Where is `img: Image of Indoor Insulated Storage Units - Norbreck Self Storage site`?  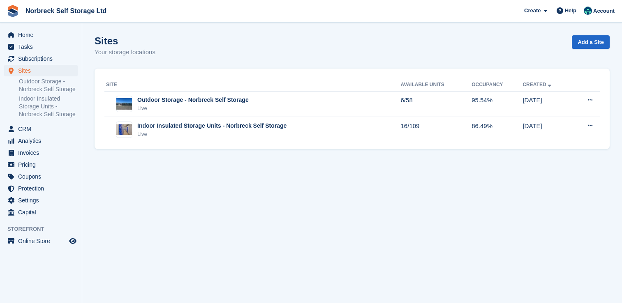
img: Image of Indoor Insulated Storage Units - Norbreck Self Storage site is located at coordinates (124, 130).